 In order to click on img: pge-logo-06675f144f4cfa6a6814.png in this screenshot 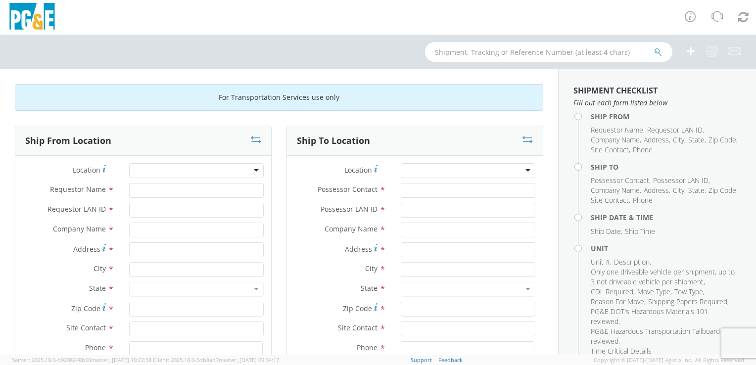, I will do `click(32, 17)`.